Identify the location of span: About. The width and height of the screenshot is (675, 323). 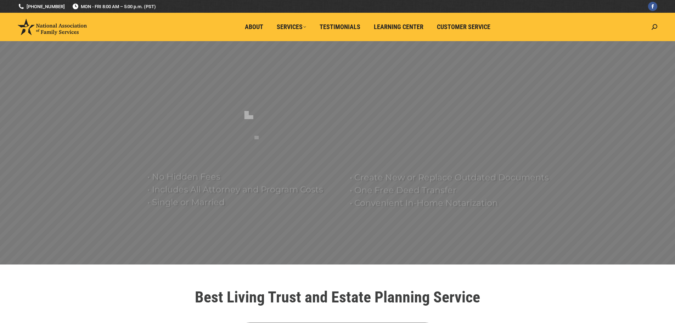
(254, 27).